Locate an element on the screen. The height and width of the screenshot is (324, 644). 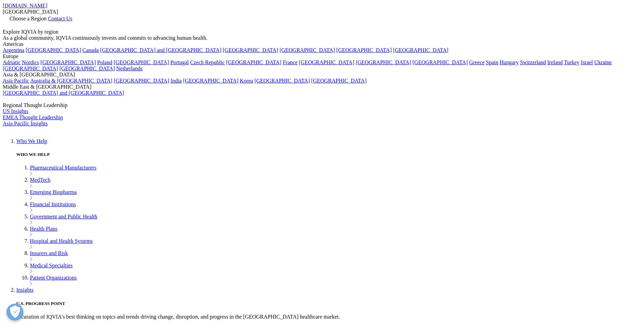
a: Portugal is located at coordinates (180, 62).